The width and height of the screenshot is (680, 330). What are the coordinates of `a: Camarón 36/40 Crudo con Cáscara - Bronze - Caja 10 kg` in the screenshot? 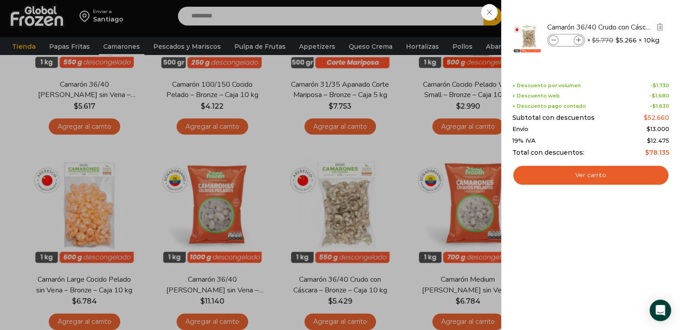 It's located at (601, 27).